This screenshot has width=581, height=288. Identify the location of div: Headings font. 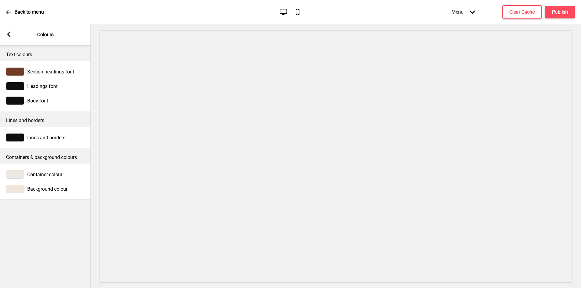
(45, 86).